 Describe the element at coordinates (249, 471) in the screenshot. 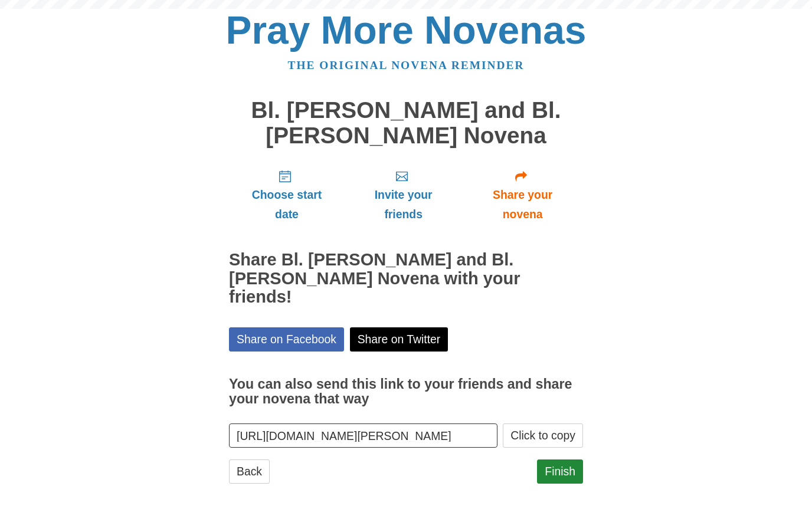

I see `a: Back` at that location.